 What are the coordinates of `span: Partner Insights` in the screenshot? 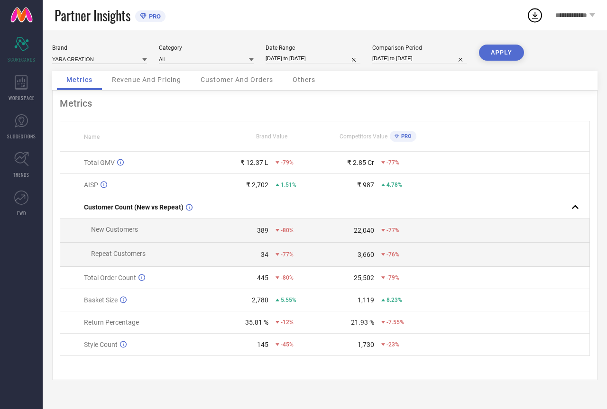 It's located at (93, 15).